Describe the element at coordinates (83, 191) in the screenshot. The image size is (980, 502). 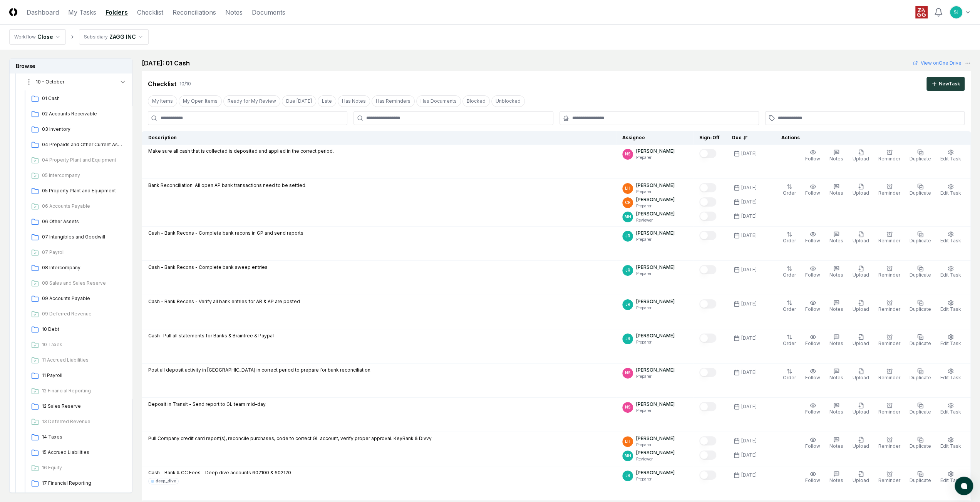
I see `span: 05 Property Plant and Equipment` at that location.